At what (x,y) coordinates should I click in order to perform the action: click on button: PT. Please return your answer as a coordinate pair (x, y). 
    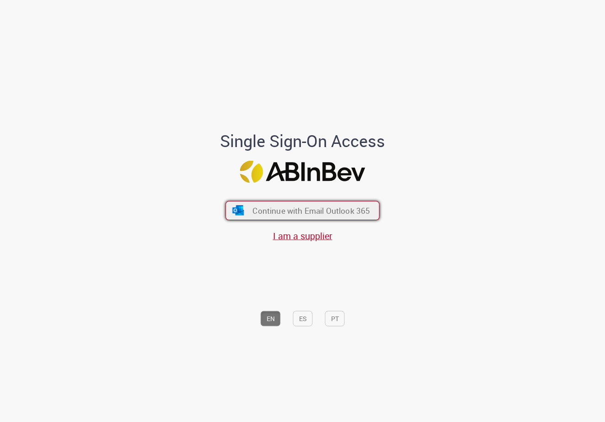
    Looking at the image, I should click on (335, 319).